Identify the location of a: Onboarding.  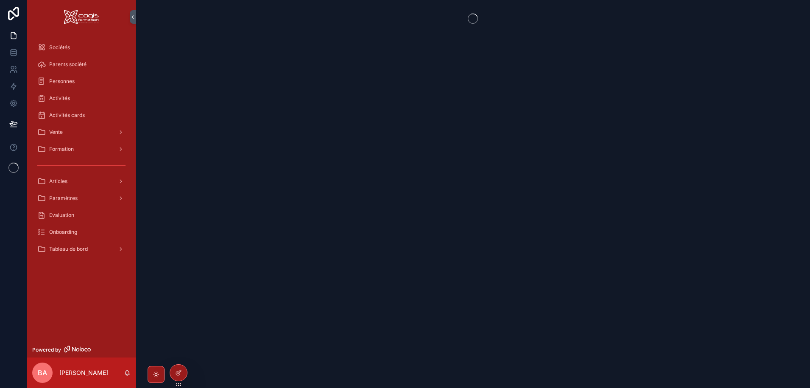
(81, 232).